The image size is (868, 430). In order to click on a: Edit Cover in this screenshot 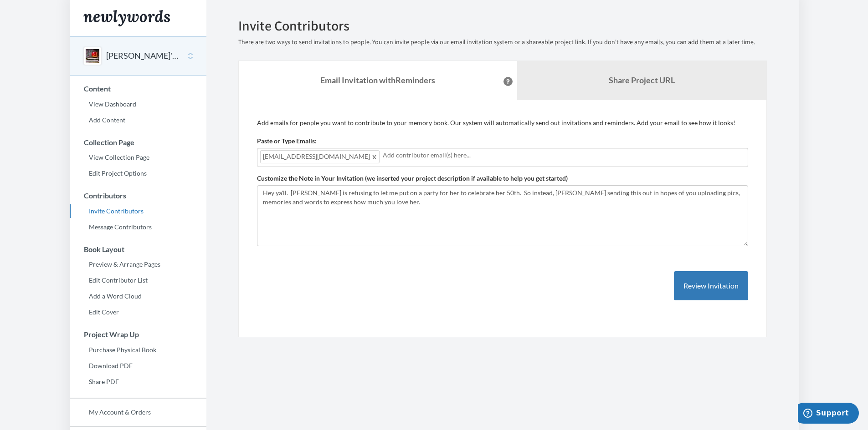, I will do `click(138, 313)`.